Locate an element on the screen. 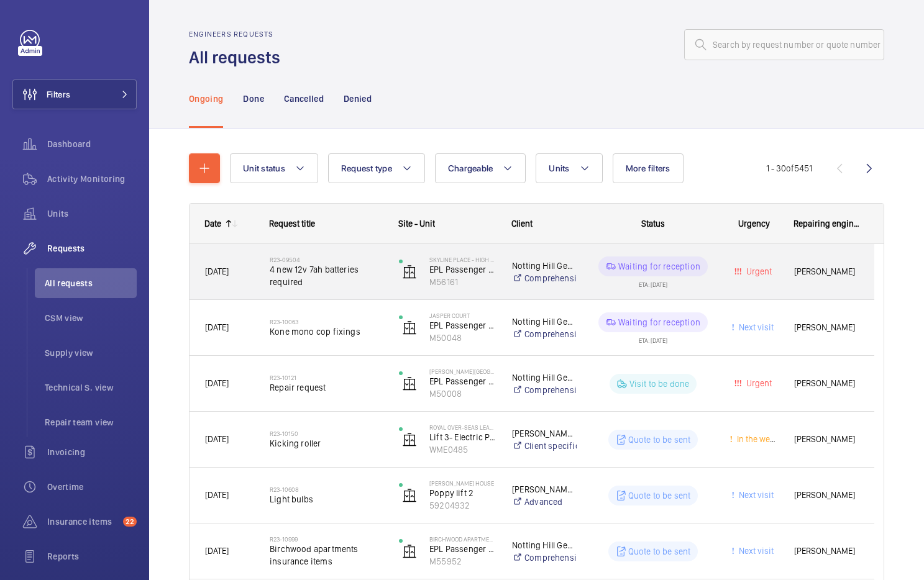 This screenshot has height=580, width=924. span: Birchwood apartments insurance items is located at coordinates (326, 555).